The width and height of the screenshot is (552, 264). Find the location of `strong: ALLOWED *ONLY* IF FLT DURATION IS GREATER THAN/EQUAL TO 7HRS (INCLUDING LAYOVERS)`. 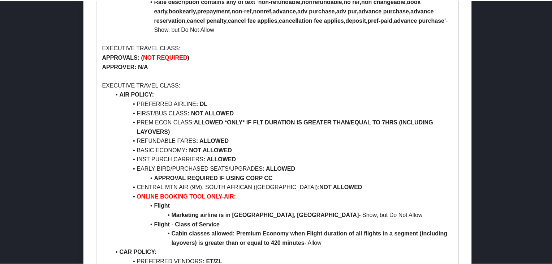

strong: ALLOWED *ONLY* IF FLT DURATION IS GREATER THAN/EQUAL TO 7HRS (INCLUDING LAYOVERS) is located at coordinates (285, 126).